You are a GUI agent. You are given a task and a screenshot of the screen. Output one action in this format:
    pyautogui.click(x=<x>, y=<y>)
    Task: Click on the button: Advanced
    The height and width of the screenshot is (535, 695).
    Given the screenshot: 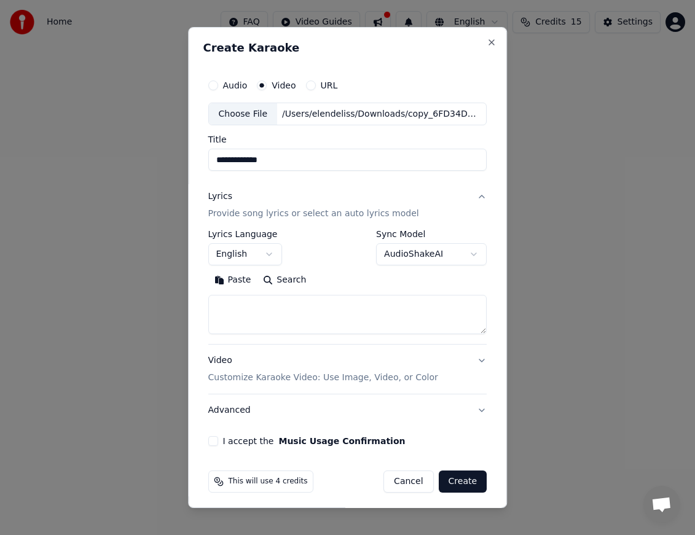 What is the action you would take?
    pyautogui.click(x=348, y=410)
    